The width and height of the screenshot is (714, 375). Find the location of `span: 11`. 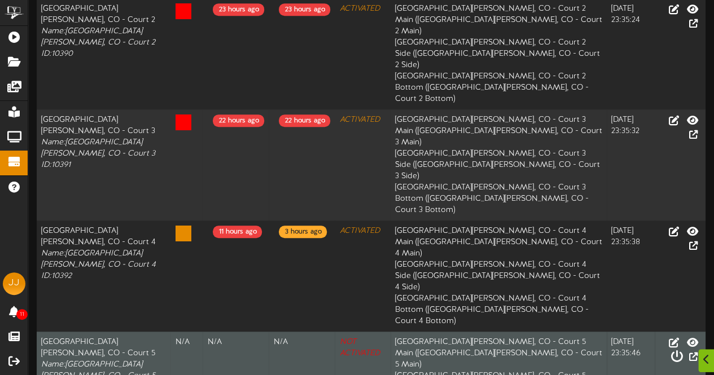

span: 11 is located at coordinates (22, 314).